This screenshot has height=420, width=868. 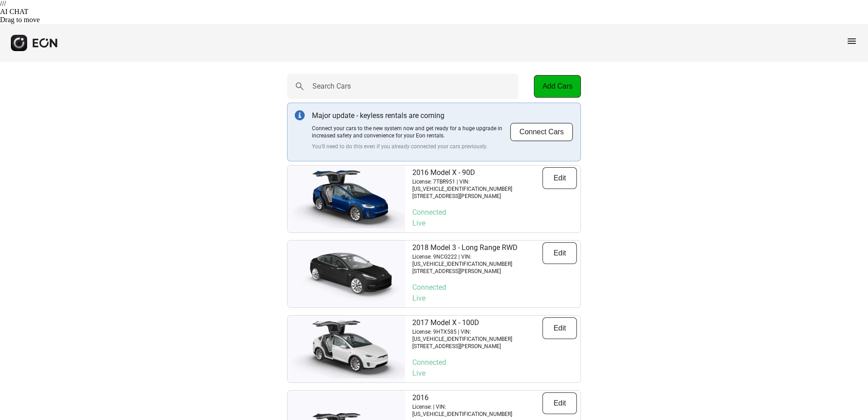 I want to click on p: 2016, so click(x=477, y=398).